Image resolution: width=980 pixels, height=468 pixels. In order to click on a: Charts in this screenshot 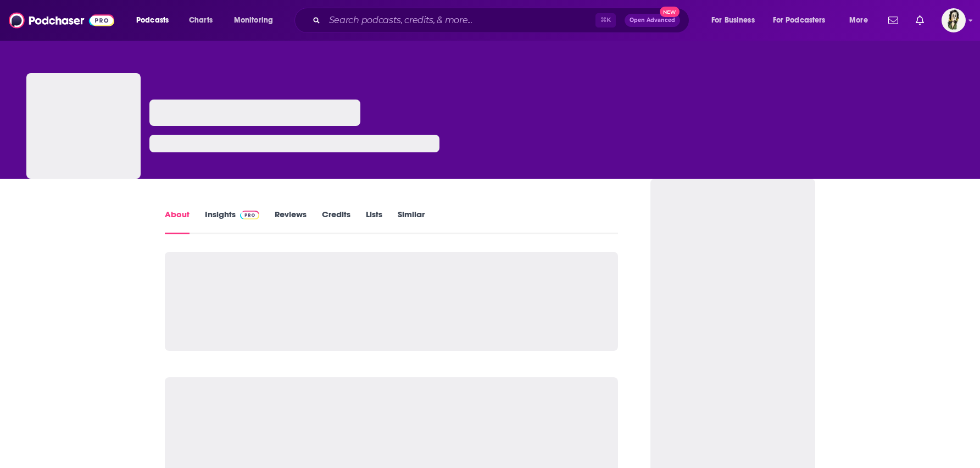, I will do `click(201, 20)`.